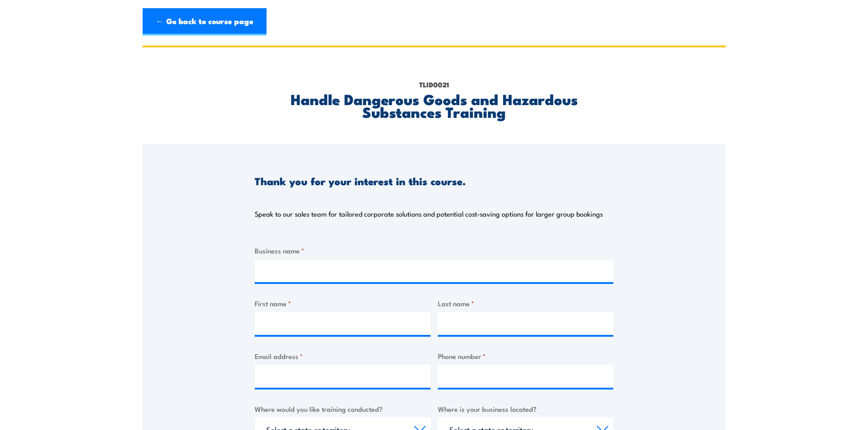 The width and height of the screenshot is (868, 430). I want to click on label: Where is your business located?, so click(526, 409).